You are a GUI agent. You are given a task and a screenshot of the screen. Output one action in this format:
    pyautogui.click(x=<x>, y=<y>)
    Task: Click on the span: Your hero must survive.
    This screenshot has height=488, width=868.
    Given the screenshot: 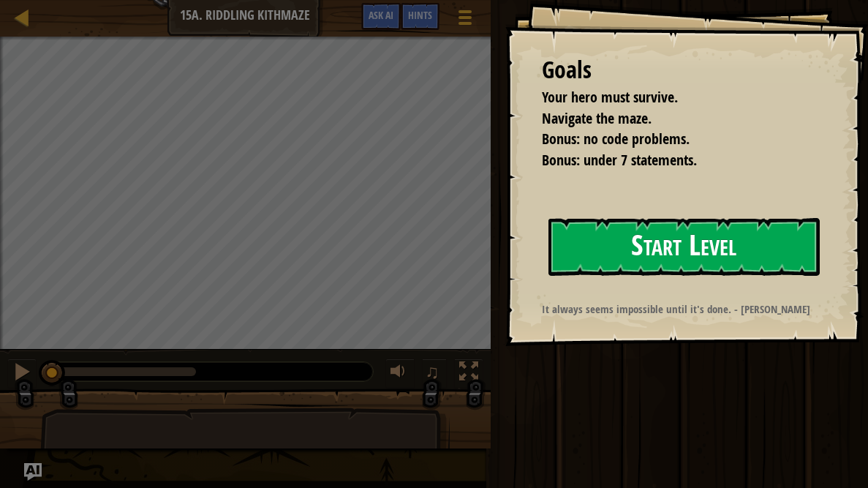 What is the action you would take?
    pyautogui.click(x=610, y=96)
    